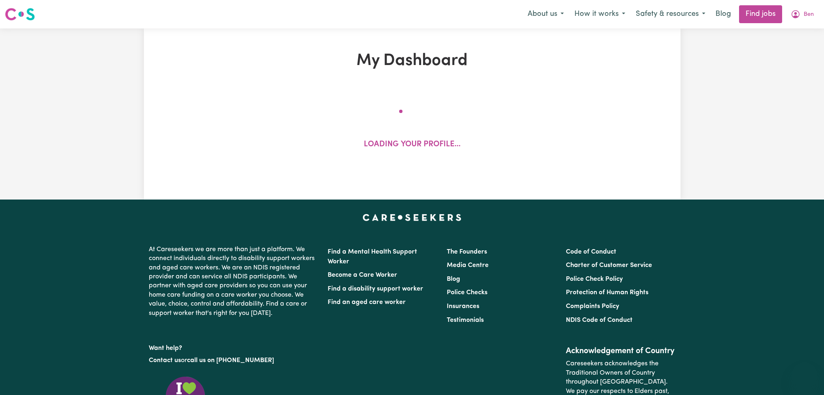 The width and height of the screenshot is (824, 395). What do you see at coordinates (165, 361) in the screenshot?
I see `a: Contact us` at bounding box center [165, 361].